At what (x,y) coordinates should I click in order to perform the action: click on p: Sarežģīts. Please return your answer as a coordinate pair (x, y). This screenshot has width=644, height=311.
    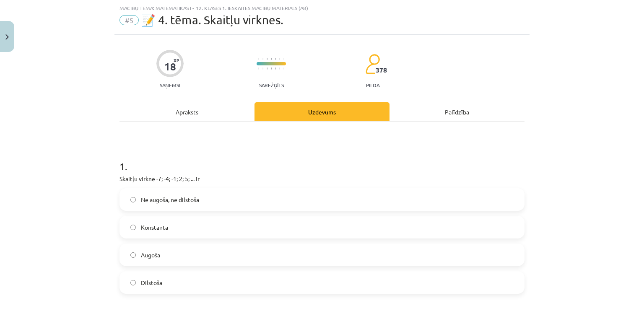
    Looking at the image, I should click on (272, 85).